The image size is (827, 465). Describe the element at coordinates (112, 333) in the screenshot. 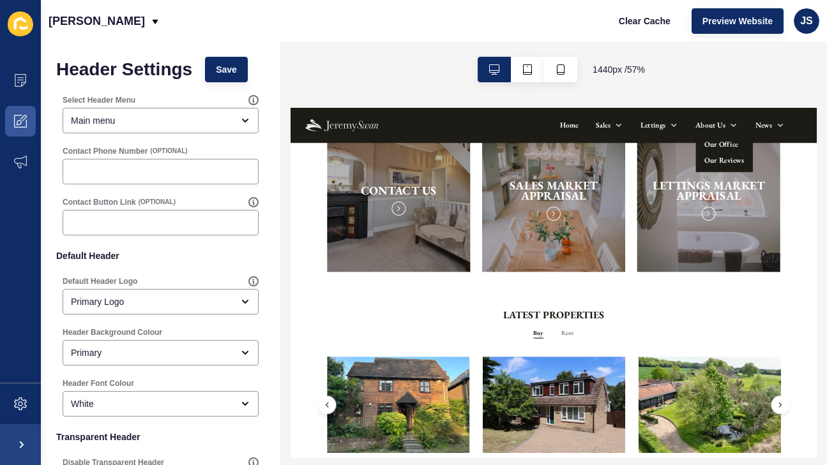

I see `label: Header Background Colour` at that location.